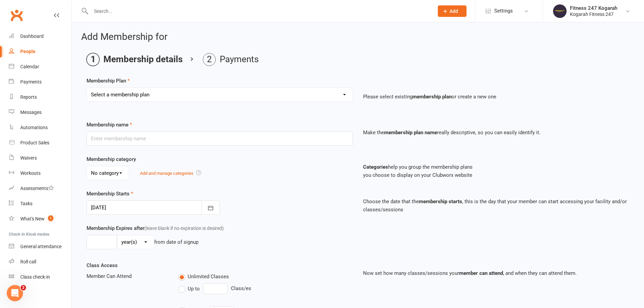  What do you see at coordinates (109, 125) in the screenshot?
I see `label: Membership name` at bounding box center [109, 125].